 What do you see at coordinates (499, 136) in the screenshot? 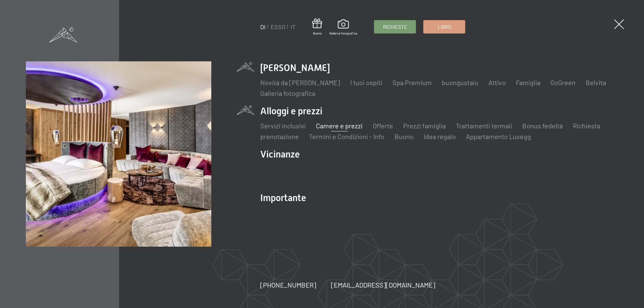
I see `font: Appartamento Luxegg` at bounding box center [499, 136].